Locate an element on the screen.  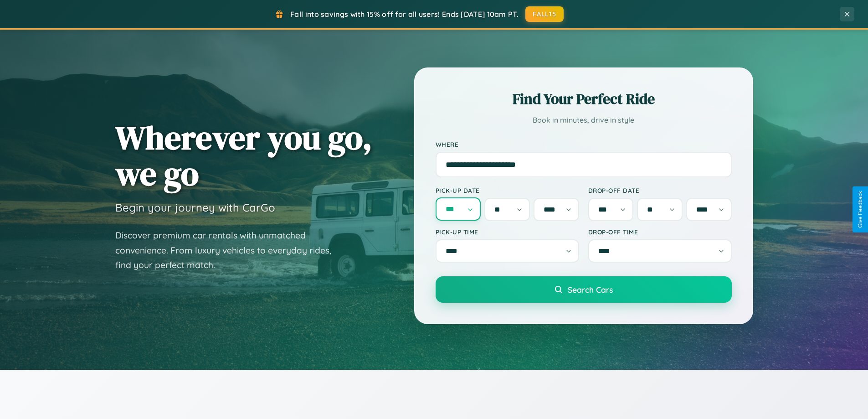
button: Search Cars is located at coordinates (584, 290).